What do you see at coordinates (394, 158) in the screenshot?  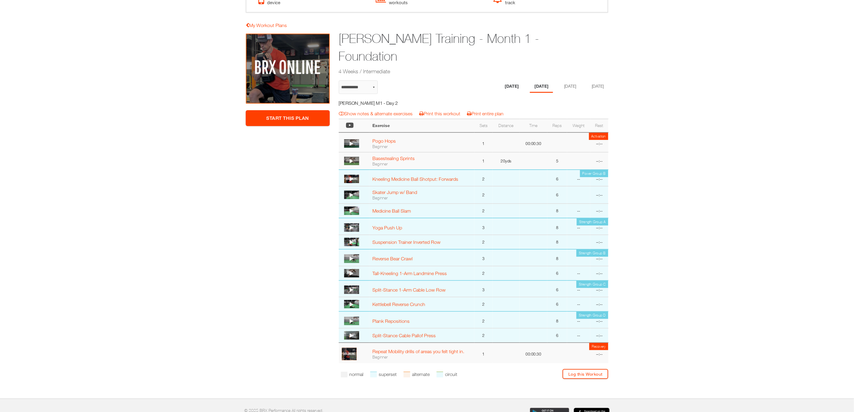 I see `a: Basestealing Sprints` at bounding box center [394, 158].